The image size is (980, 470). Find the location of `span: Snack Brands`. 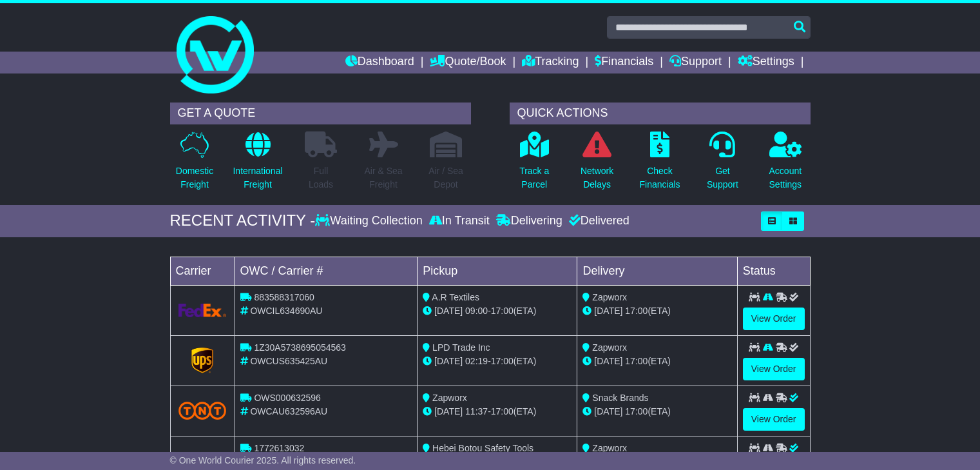

span: Snack Brands is located at coordinates (620, 397).